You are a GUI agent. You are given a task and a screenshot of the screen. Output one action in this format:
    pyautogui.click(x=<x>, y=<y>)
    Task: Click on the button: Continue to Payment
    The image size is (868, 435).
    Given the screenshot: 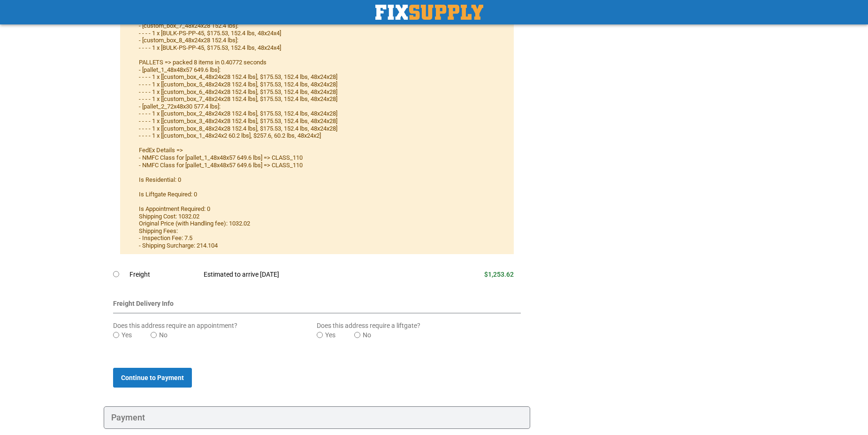 What is the action you would take?
    pyautogui.click(x=152, y=377)
    